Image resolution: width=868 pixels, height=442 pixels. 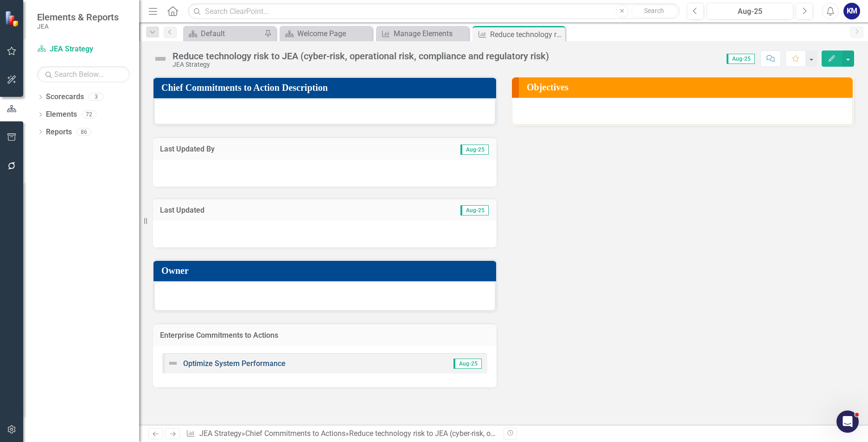 I want to click on img: ClearPoint Strategy, so click(x=13, y=19).